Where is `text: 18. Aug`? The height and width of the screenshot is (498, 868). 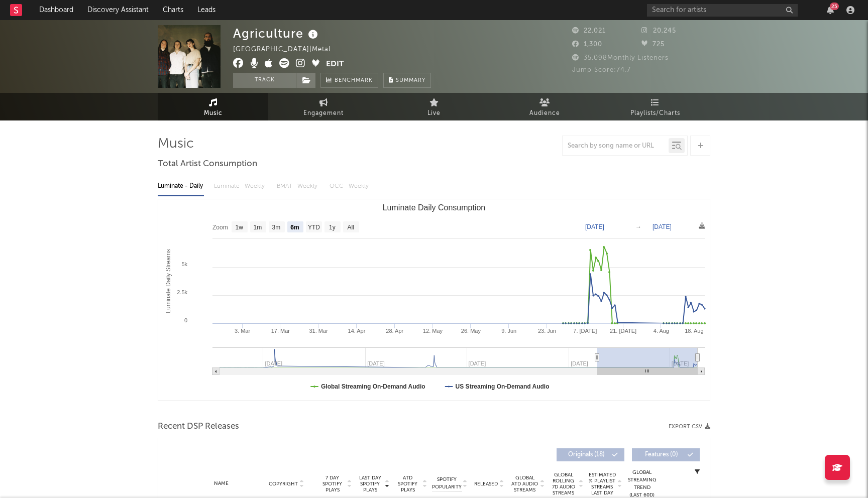 text: 18. Aug is located at coordinates (693, 331).